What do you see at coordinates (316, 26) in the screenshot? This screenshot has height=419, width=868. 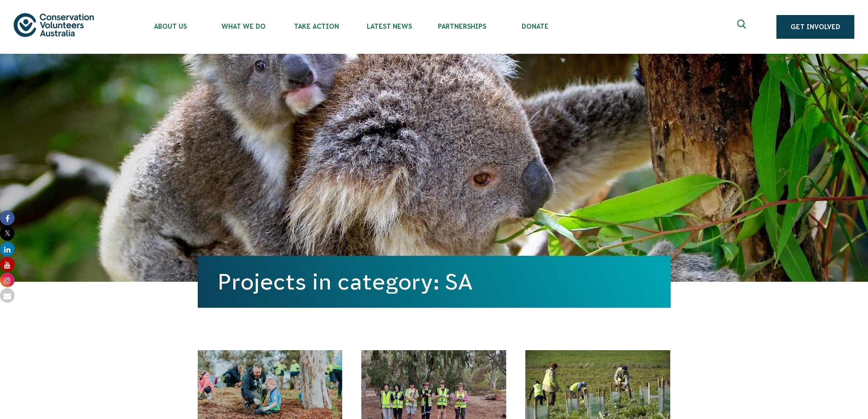 I see `span: Take Action` at bounding box center [316, 26].